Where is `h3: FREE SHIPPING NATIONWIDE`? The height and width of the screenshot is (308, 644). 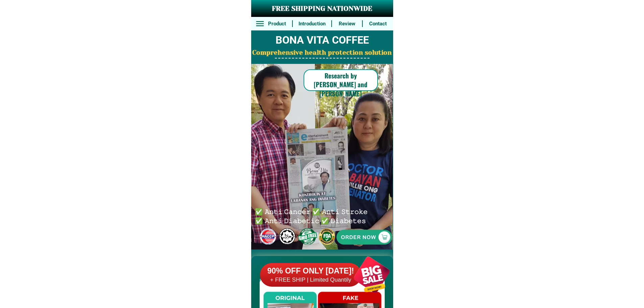
h3: FREE SHIPPING NATIONWIDE is located at coordinates (322, 9).